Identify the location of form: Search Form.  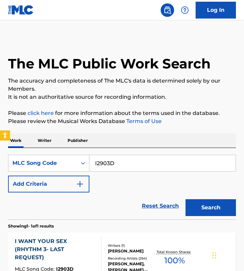
(122, 187).